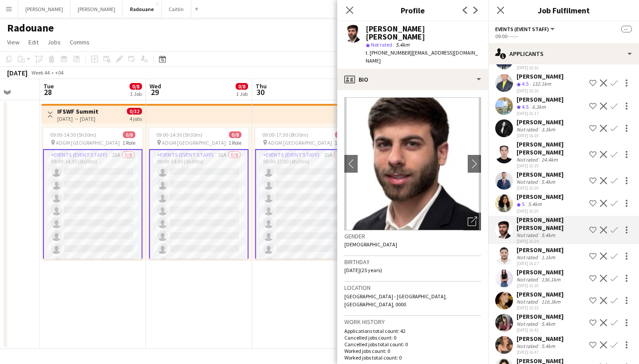 This screenshot has height=364, width=639. Describe the element at coordinates (30, 28) in the screenshot. I see `h1: Radouane` at that location.